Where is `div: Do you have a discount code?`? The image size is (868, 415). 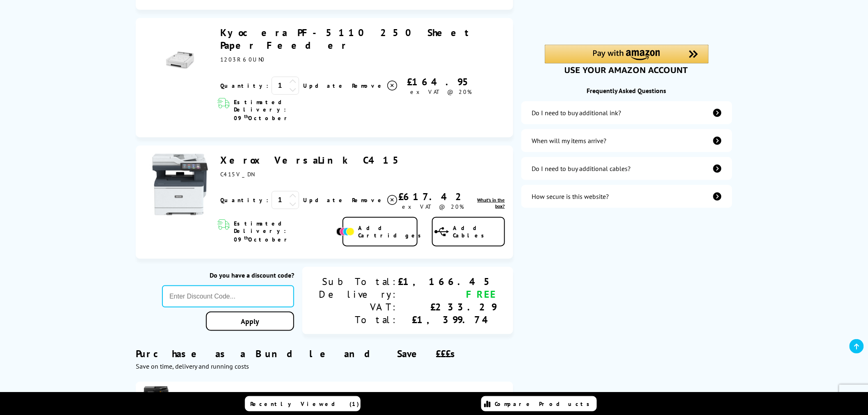 div: Do you have a discount code? is located at coordinates (228, 275).